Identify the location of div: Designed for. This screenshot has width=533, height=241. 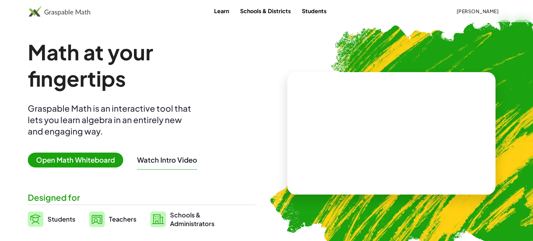
(142, 197).